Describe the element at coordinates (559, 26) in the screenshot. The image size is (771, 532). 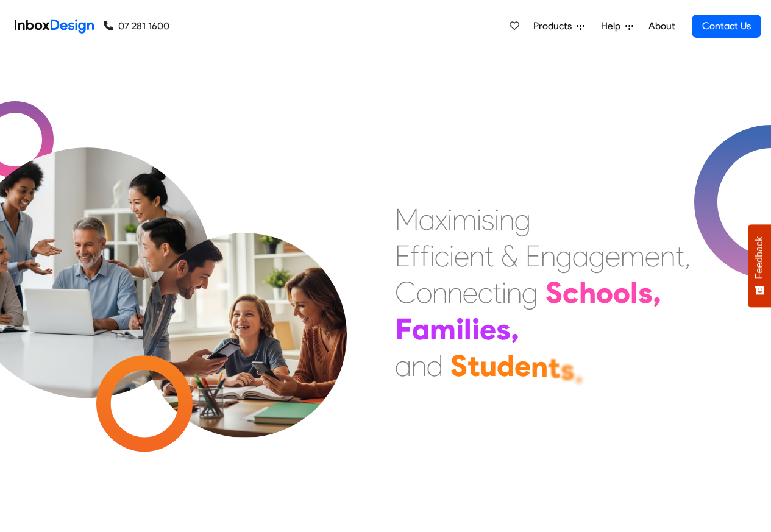
I see `a: Products` at that location.